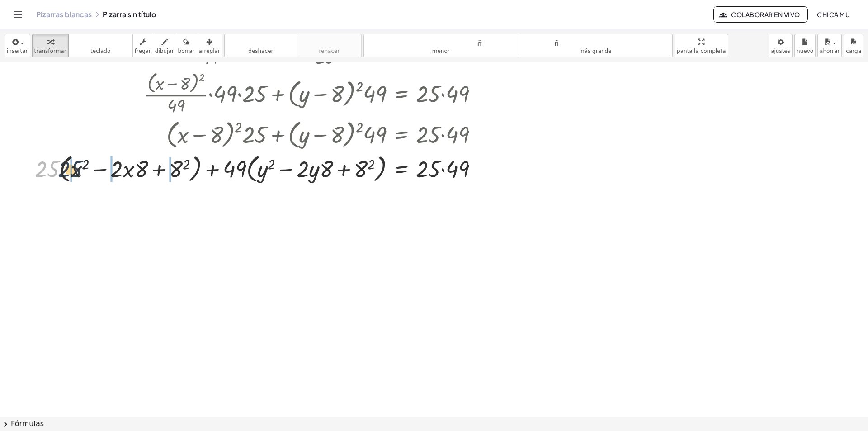 Image resolution: width=868 pixels, height=431 pixels. Describe the element at coordinates (143, 45) in the screenshot. I see `button: fregar` at that location.